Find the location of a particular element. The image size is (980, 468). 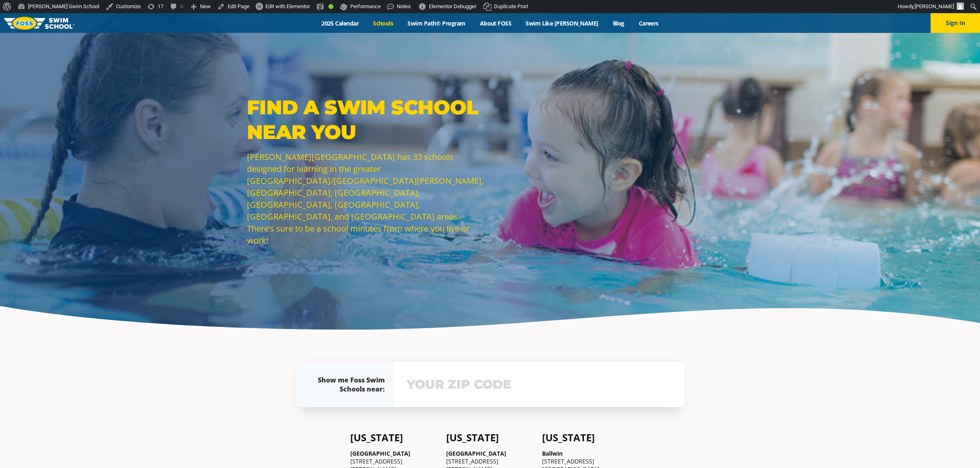

a: 2025 Calendar is located at coordinates (340, 23).